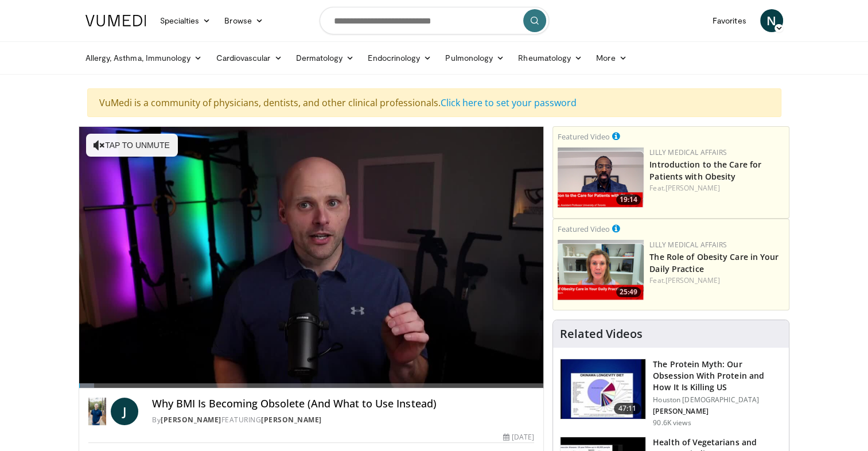  What do you see at coordinates (603, 389) in the screenshot?
I see `img: b7b8b05e-5021-418b-a89a-60a270e7cf82.150x105_q85_crop-smart_upscale.jpg` at bounding box center [603, 389].